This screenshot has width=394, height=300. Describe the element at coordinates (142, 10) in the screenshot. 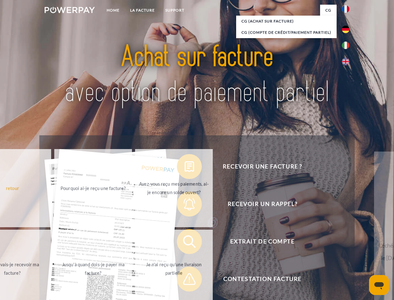

I see `a: LA FACTURE` at that location.